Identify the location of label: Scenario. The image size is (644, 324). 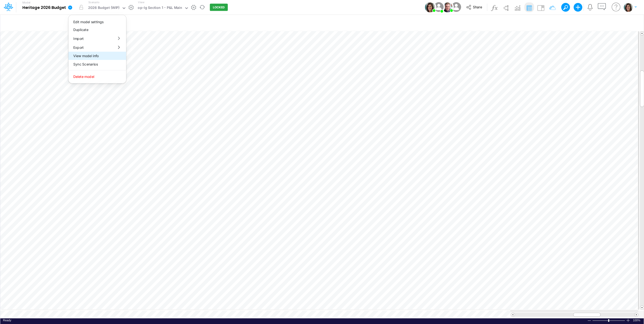
(94, 2).